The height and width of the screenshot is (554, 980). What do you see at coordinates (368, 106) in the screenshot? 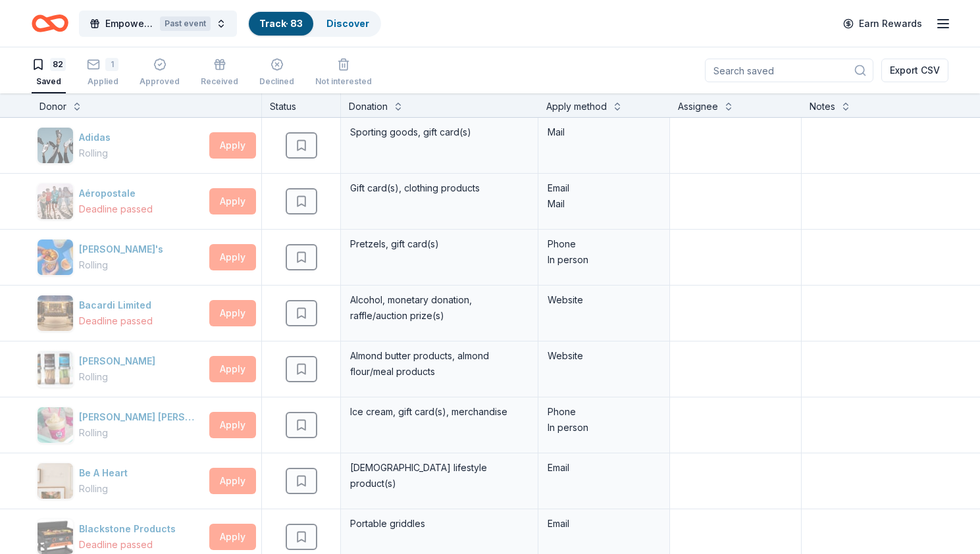
I see `div: Donation` at bounding box center [368, 106].